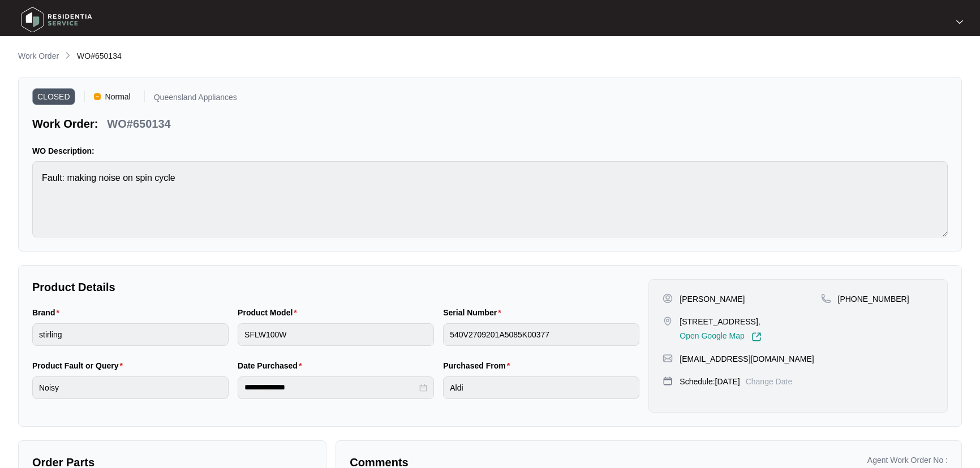 This screenshot has height=468, width=980. Describe the element at coordinates (336, 288) in the screenshot. I see `p: Product Details` at that location.